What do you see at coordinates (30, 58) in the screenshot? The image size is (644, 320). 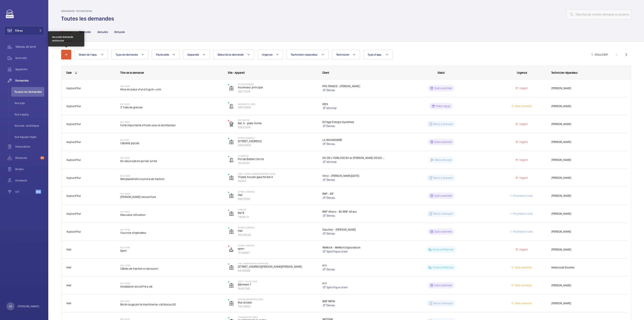 I see `span: Activités` at bounding box center [30, 58].